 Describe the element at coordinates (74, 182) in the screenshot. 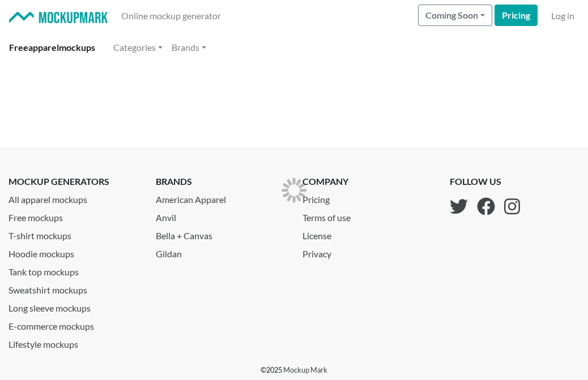

I see `p: mockup generators` at that location.